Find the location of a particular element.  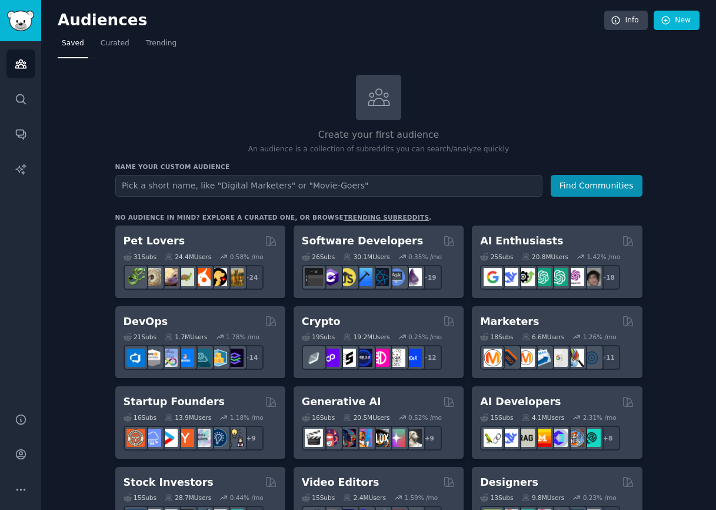

h2: Software Developers is located at coordinates (363, 241).